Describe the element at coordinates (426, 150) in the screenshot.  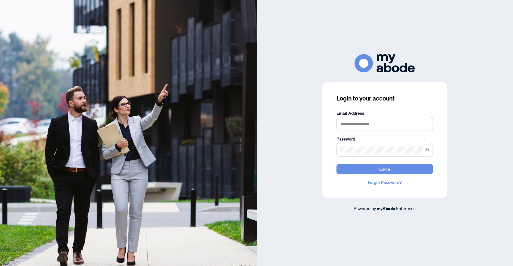
I see `span: eye-invisible` at that location.